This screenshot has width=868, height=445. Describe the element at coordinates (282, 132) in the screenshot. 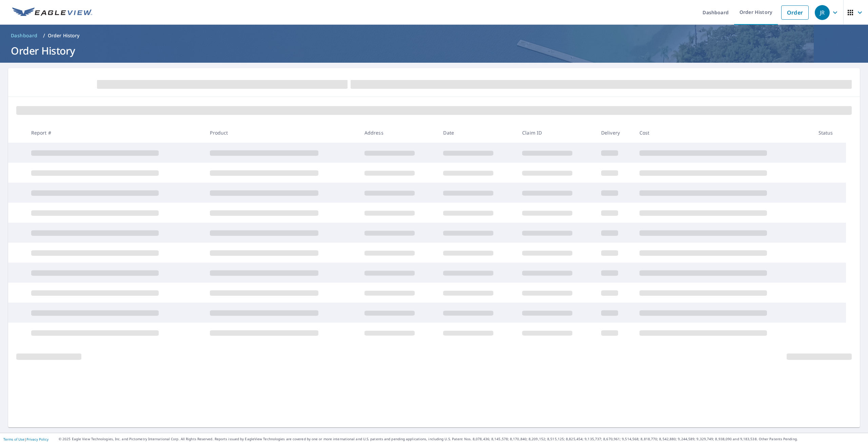

I see `th: Product` at that location.